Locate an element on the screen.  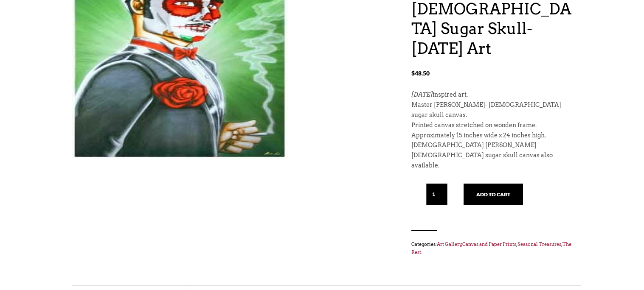
a: Art Gallery is located at coordinates (449, 244).